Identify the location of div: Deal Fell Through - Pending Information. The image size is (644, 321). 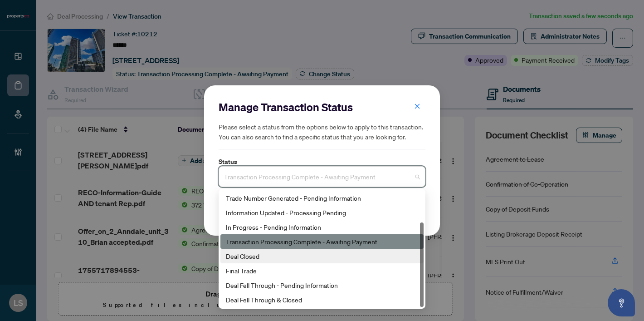
(322, 286).